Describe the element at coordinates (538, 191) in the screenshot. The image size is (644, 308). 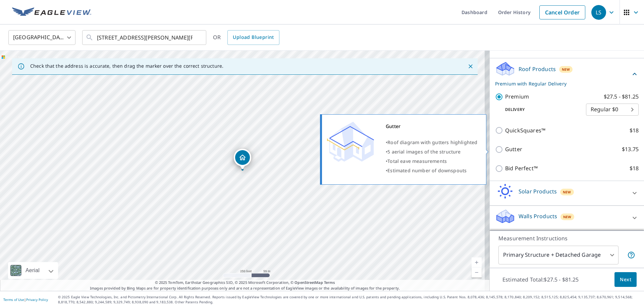
I see `p: Solar Products` at that location.